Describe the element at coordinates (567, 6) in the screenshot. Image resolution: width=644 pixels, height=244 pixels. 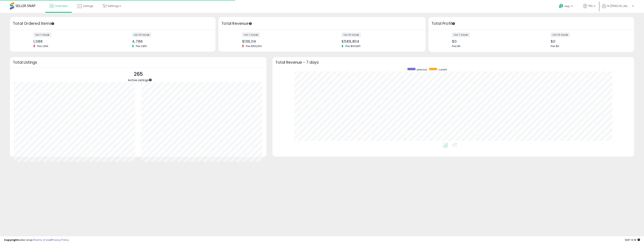
I see `span: Help` at that location.